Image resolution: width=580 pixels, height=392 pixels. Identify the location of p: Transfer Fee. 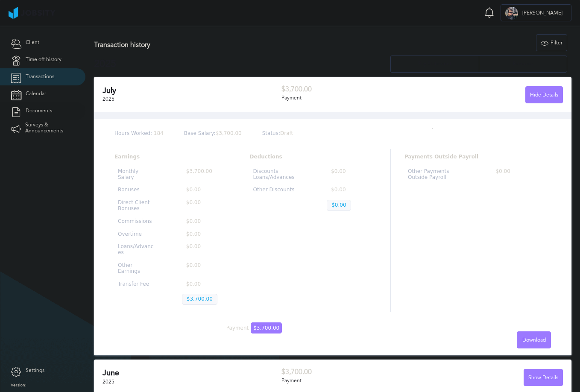
(136, 284).